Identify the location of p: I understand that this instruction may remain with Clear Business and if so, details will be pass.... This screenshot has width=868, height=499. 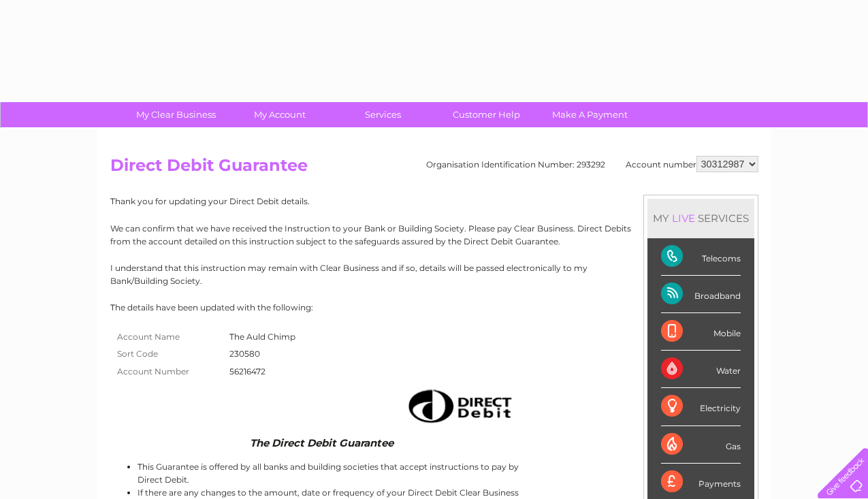
(434, 274).